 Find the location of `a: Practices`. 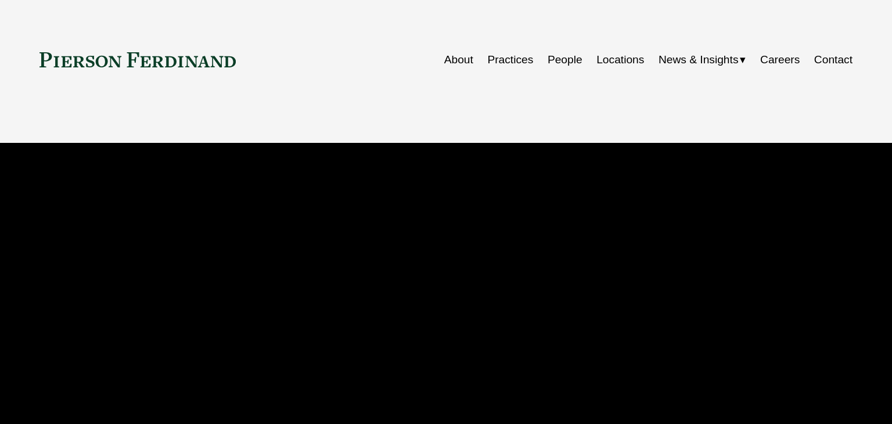

a: Practices is located at coordinates (510, 60).